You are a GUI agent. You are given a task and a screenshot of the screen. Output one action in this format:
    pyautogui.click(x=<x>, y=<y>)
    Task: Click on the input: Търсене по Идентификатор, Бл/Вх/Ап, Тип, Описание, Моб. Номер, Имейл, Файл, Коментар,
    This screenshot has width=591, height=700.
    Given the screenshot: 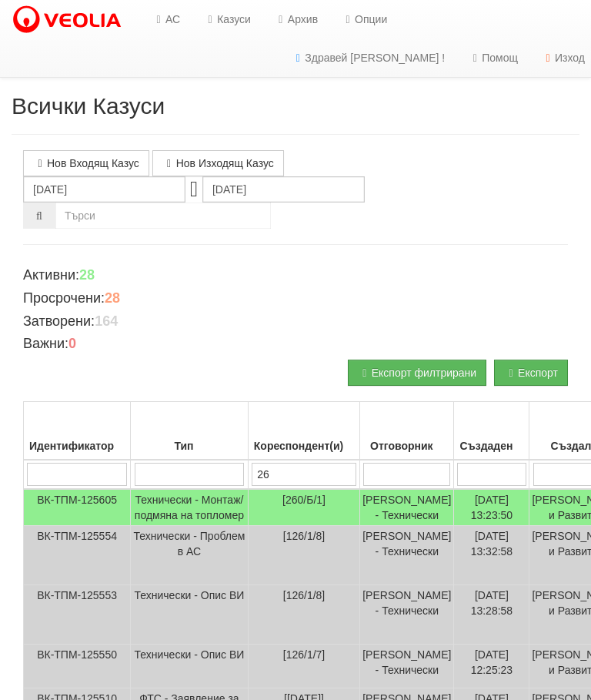 What is the action you would take?
    pyautogui.click(x=163, y=215)
    